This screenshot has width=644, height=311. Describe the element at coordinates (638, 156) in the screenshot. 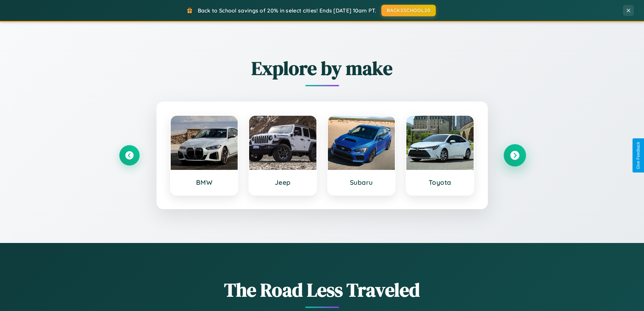

I see `div: Give Feedback` at that location.